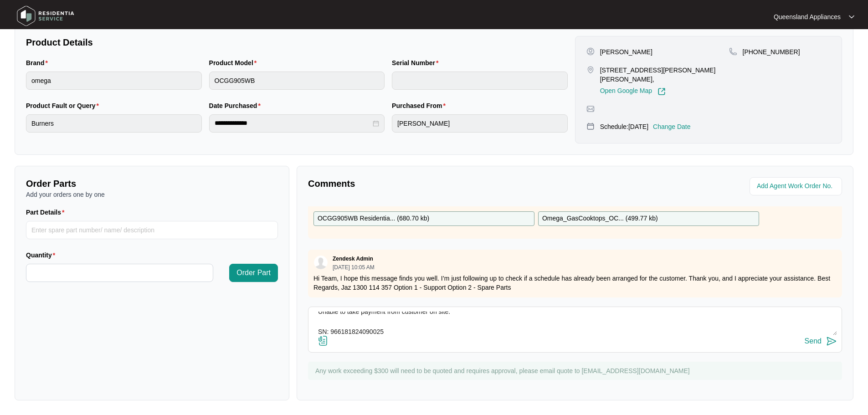  What do you see at coordinates (46, 16) in the screenshot?
I see `img: residentia service logo` at bounding box center [46, 16].